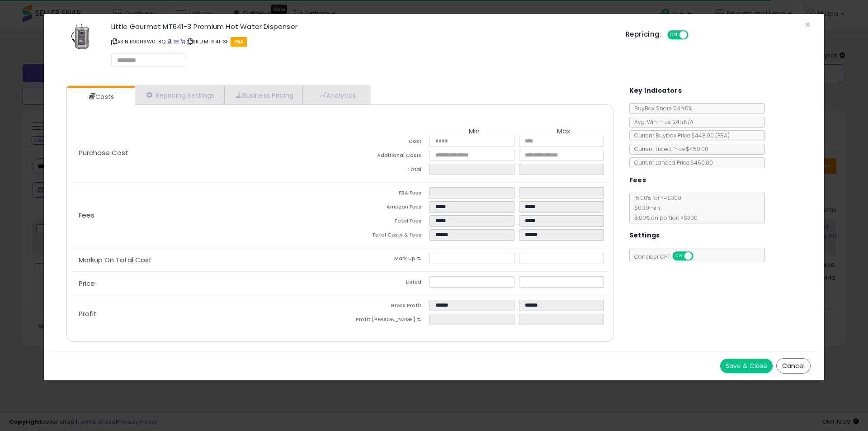  I want to click on a: All offer listings, so click(176, 42).